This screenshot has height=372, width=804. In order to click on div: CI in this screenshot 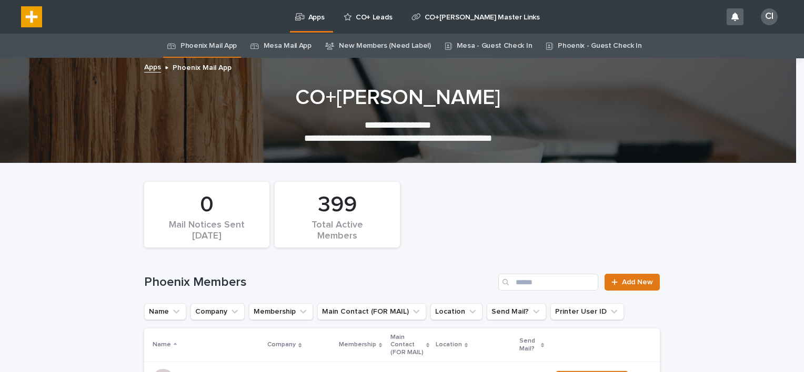, I will do `click(769, 17)`.